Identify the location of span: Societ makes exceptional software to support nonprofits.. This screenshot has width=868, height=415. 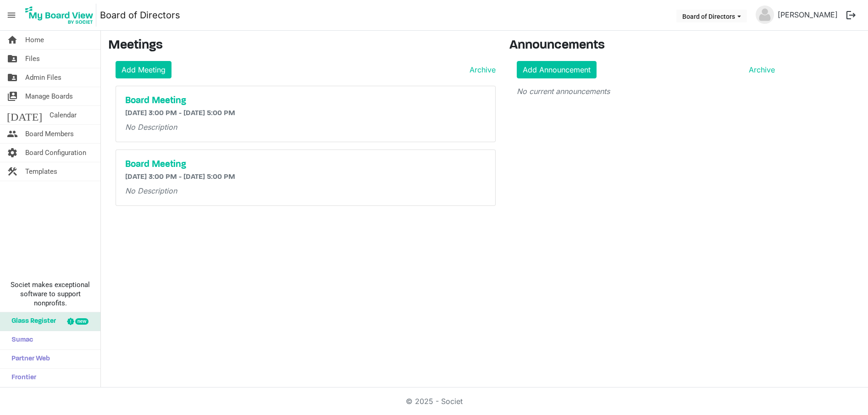
(50, 294).